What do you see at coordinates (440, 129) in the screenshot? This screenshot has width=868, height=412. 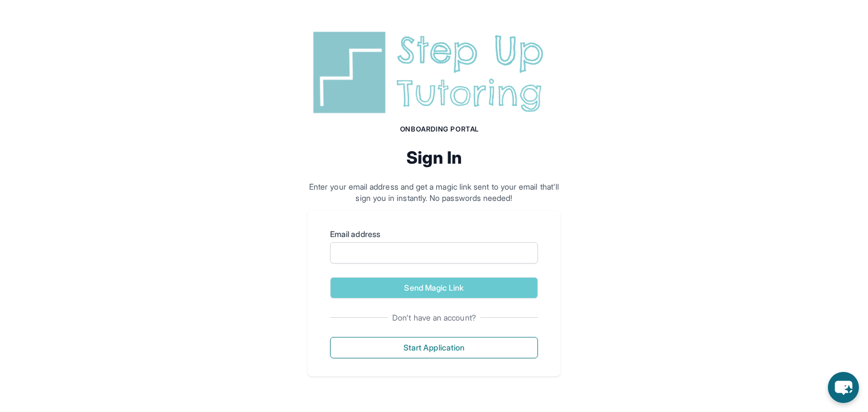 I see `h1: Onboarding Portal` at bounding box center [440, 129].